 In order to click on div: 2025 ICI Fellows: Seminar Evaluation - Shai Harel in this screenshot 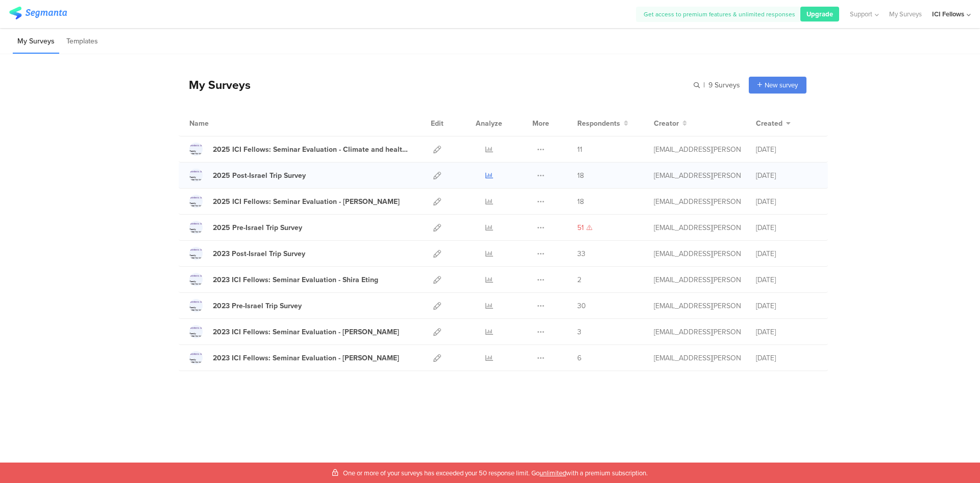, I will do `click(306, 201)`.